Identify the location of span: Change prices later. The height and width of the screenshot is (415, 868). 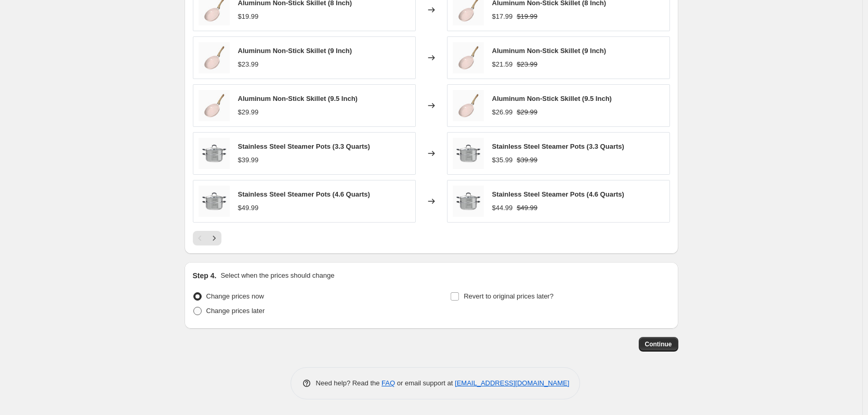
(235, 311).